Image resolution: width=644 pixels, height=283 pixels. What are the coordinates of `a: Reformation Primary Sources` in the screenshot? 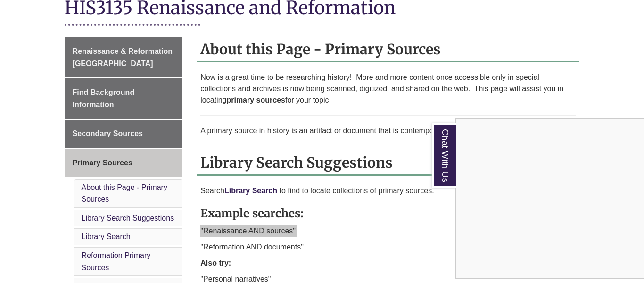 It's located at (116, 261).